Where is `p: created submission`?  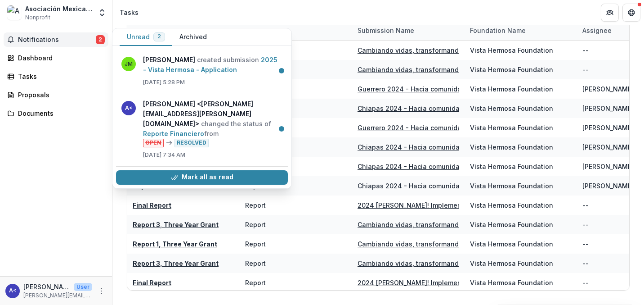
p: created submission is located at coordinates (213, 65).